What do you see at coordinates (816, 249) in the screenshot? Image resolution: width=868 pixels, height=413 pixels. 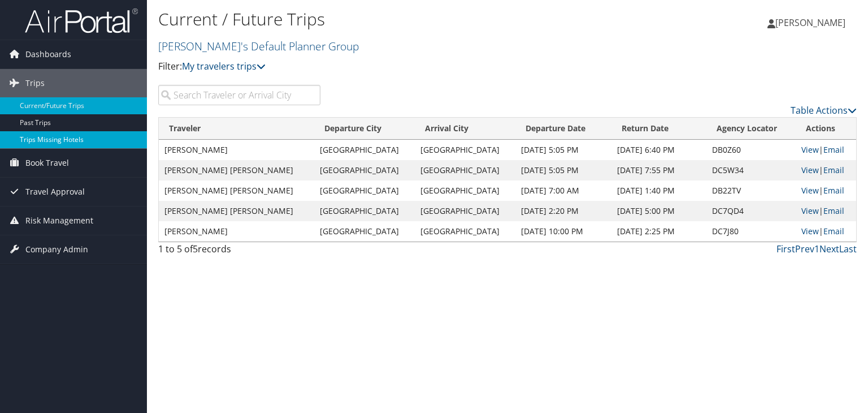 I see `a: 1` at bounding box center [816, 249].